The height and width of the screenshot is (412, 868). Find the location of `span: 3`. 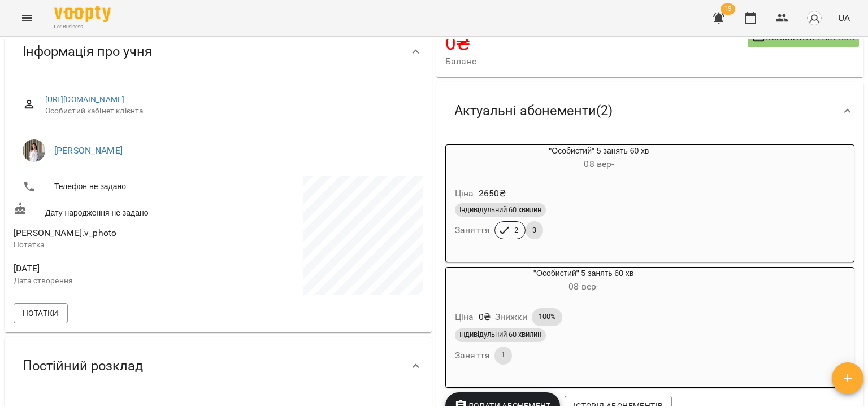

span: 3 is located at coordinates (534, 230).